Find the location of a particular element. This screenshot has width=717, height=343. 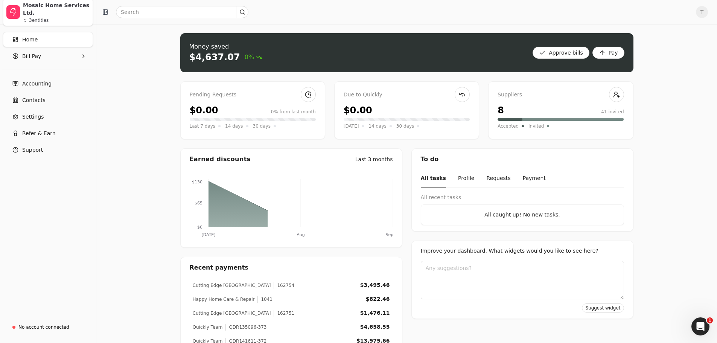

tspan: $65 is located at coordinates (198, 203).